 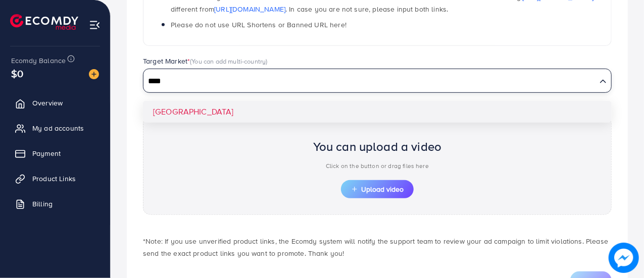 I want to click on span: Payment, so click(x=46, y=154).